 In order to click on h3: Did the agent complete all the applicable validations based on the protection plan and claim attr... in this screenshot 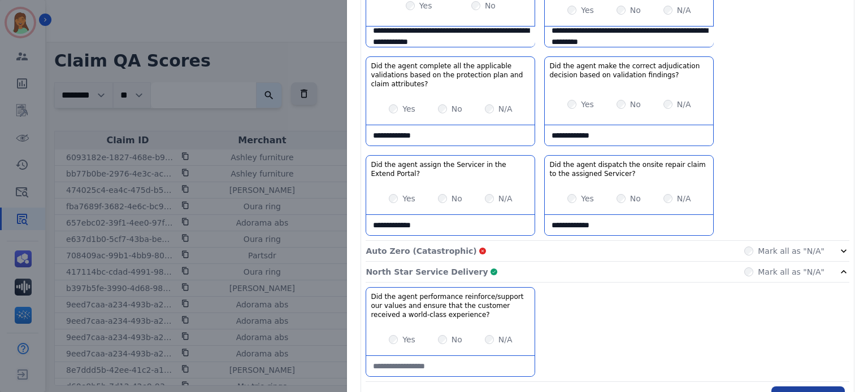, I will do `click(450, 75)`.